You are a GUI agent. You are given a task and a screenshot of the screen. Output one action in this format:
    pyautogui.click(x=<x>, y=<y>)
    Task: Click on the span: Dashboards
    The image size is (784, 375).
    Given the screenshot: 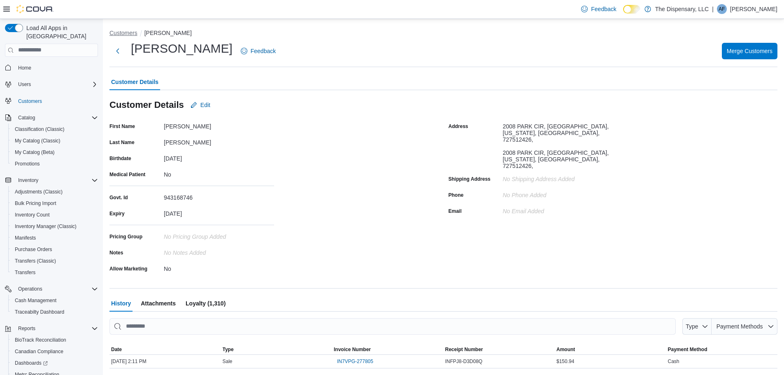 What is the action you would take?
    pyautogui.click(x=31, y=363)
    